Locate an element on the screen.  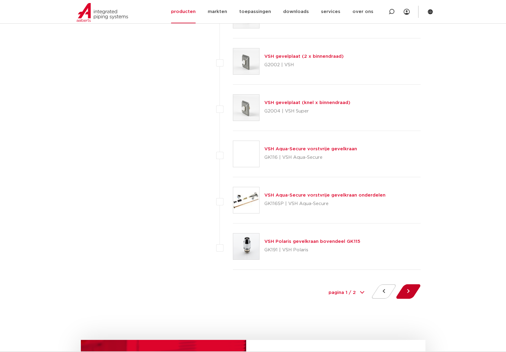
img: Thumbnail for VSH Polaris gevelkraan bovendeel GK115 is located at coordinates (246, 247).